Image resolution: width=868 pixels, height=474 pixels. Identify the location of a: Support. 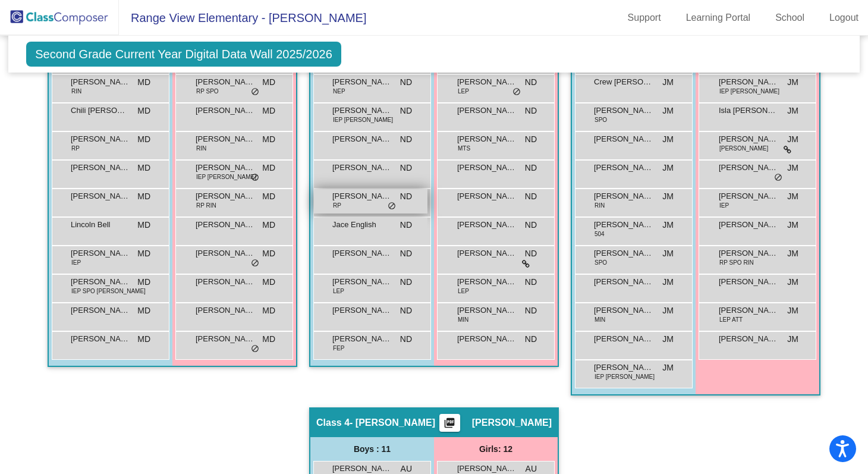
(645, 18).